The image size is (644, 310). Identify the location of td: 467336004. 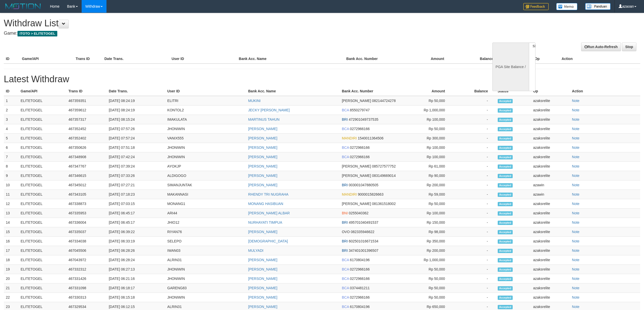
(86, 222).